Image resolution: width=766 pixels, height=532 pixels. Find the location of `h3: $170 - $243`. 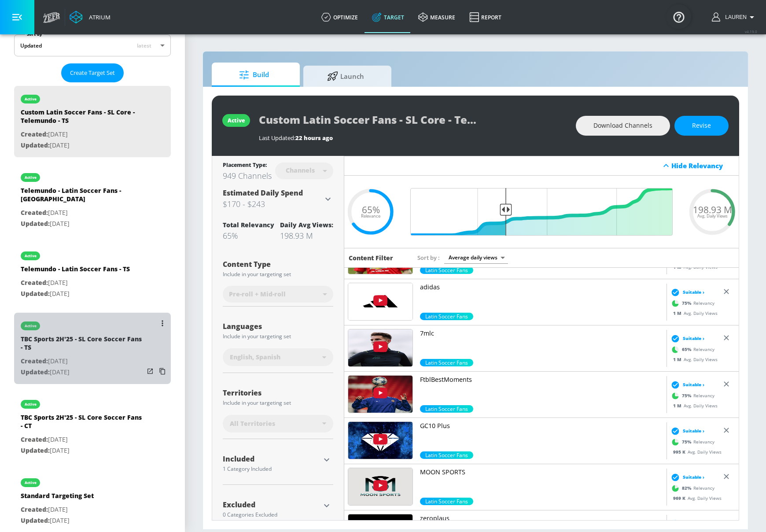

h3: $170 - $243 is located at coordinates (273, 204).